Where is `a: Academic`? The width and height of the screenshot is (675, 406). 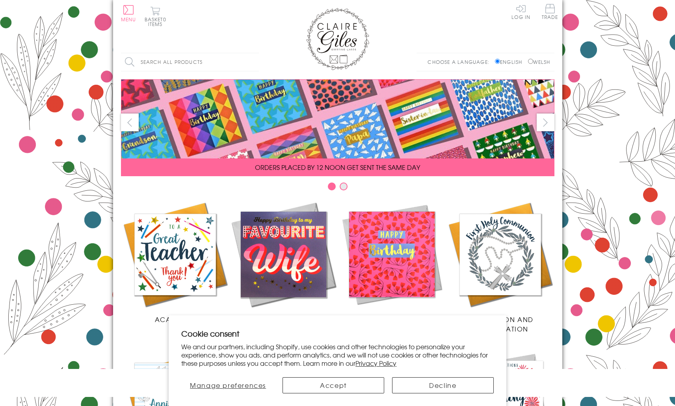
a: Academic is located at coordinates (175, 262).